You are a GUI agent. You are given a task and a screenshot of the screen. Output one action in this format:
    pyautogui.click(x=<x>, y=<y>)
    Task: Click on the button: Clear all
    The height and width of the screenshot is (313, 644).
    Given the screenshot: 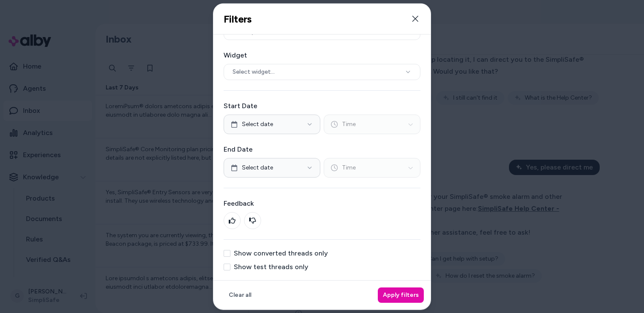 What is the action you would take?
    pyautogui.click(x=240, y=295)
    